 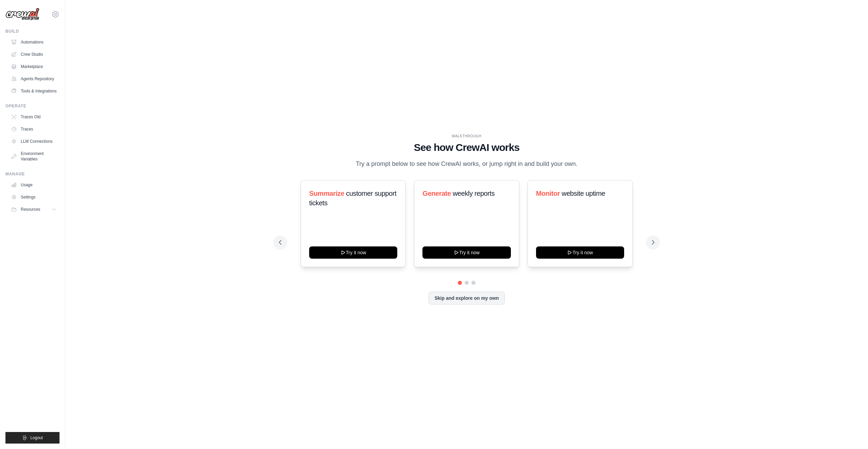 What do you see at coordinates (22, 14) in the screenshot?
I see `img: Logo` at bounding box center [22, 14].